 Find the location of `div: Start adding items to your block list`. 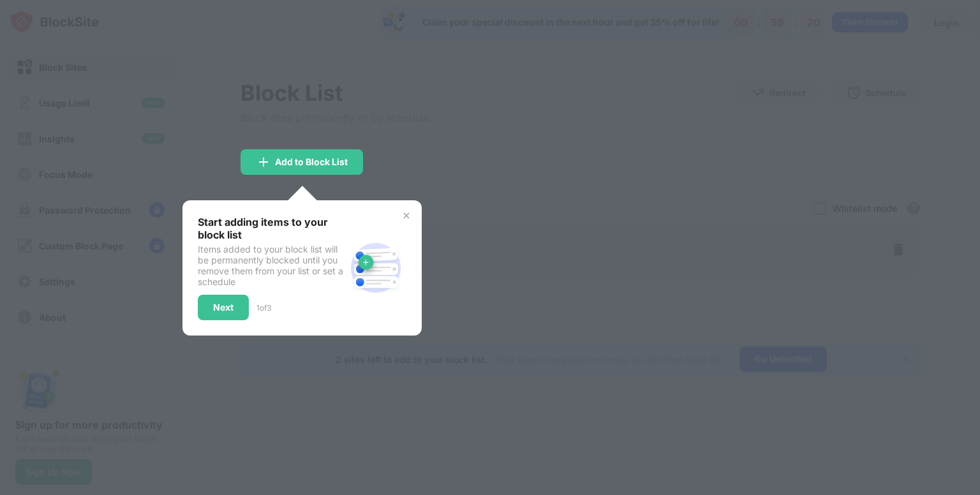

div: Start adding items to your block list is located at coordinates (271, 228).